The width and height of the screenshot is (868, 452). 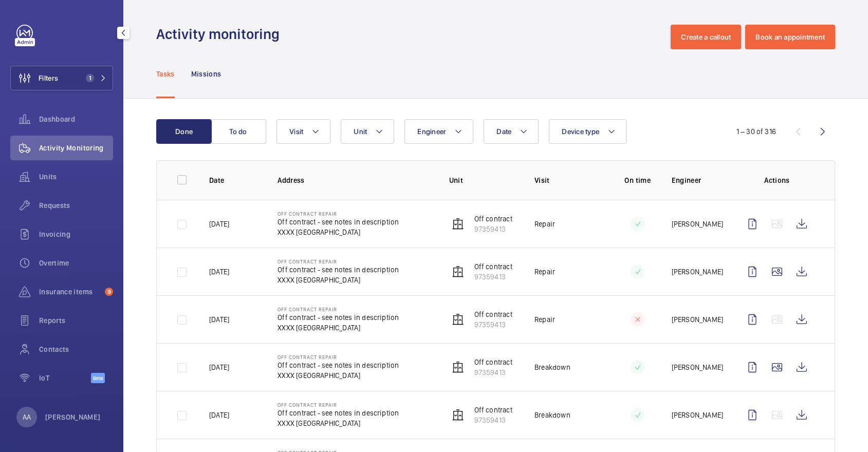 What do you see at coordinates (638, 180) in the screenshot?
I see `p: On time` at bounding box center [638, 180].